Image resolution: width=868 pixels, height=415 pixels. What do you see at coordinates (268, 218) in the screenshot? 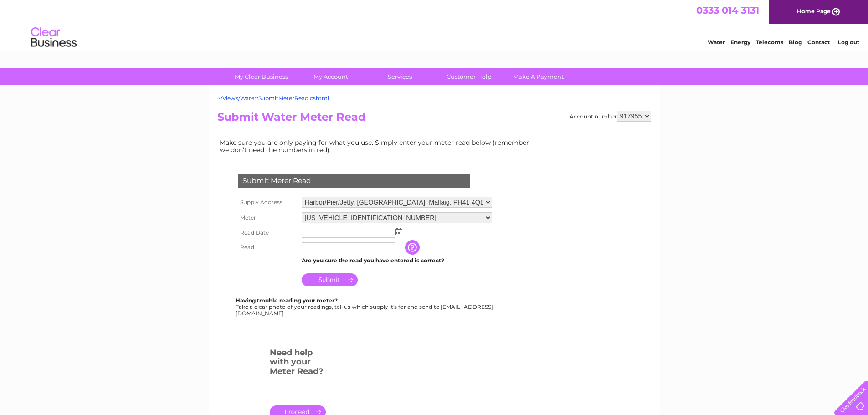
I see `th: Meter` at bounding box center [268, 218].